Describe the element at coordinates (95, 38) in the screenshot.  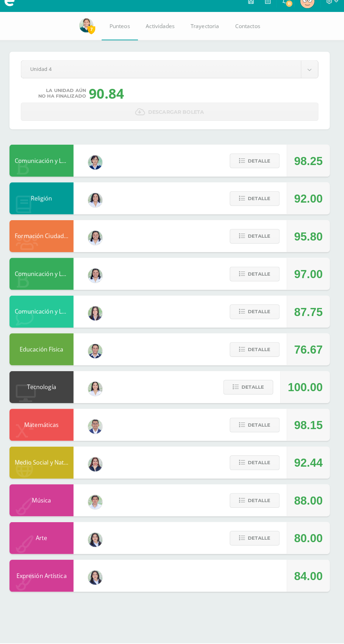
I see `span: 7` at that location.